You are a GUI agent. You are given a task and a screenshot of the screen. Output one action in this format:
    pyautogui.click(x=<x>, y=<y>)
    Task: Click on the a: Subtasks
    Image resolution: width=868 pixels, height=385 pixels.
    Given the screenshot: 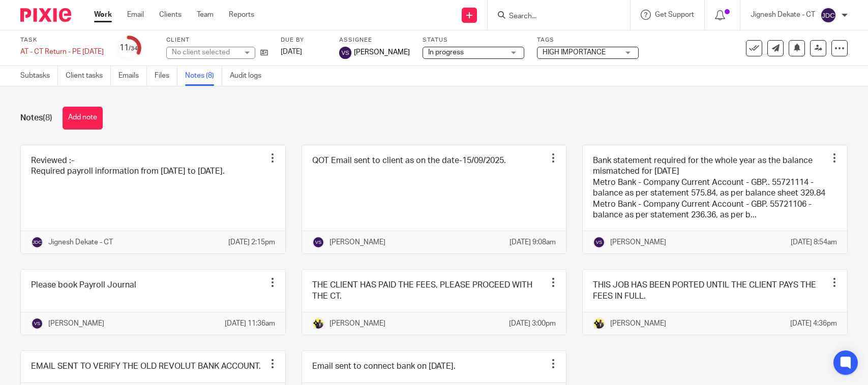 What is the action you would take?
    pyautogui.click(x=39, y=76)
    